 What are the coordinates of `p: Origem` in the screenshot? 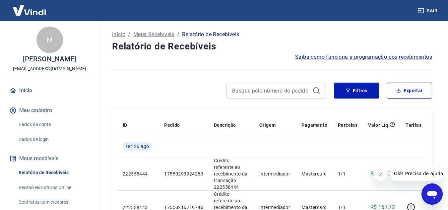 It's located at (267, 125).